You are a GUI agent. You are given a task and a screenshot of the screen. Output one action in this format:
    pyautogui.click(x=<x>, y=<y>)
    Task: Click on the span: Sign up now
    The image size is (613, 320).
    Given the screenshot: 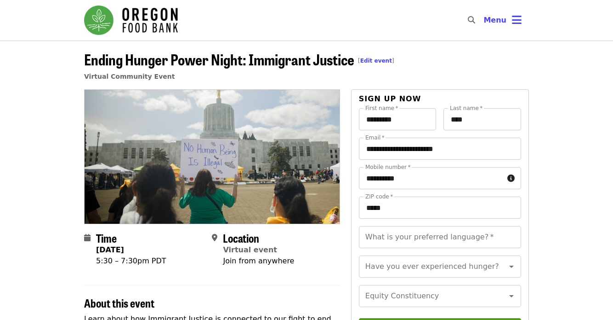 What is the action you would take?
    pyautogui.click(x=390, y=98)
    